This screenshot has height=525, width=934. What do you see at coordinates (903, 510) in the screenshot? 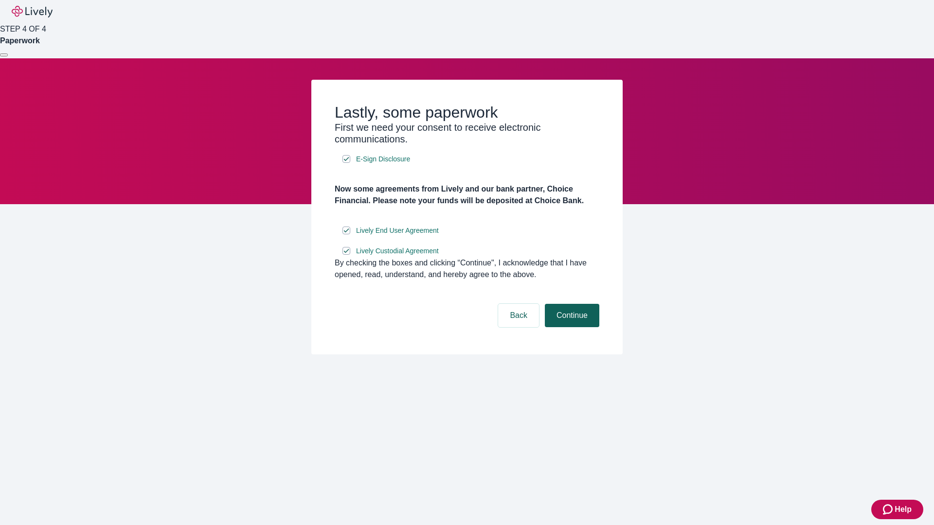
I see `span: Help` at bounding box center [903, 510].